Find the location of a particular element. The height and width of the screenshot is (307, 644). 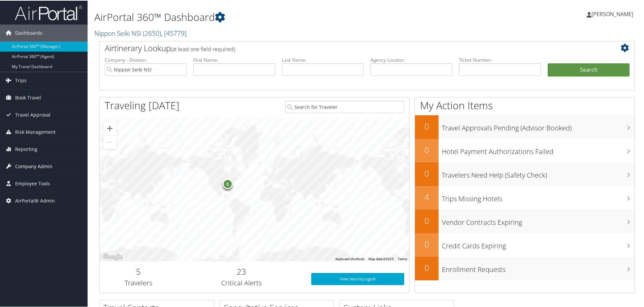

div: 5 is located at coordinates (228, 183).